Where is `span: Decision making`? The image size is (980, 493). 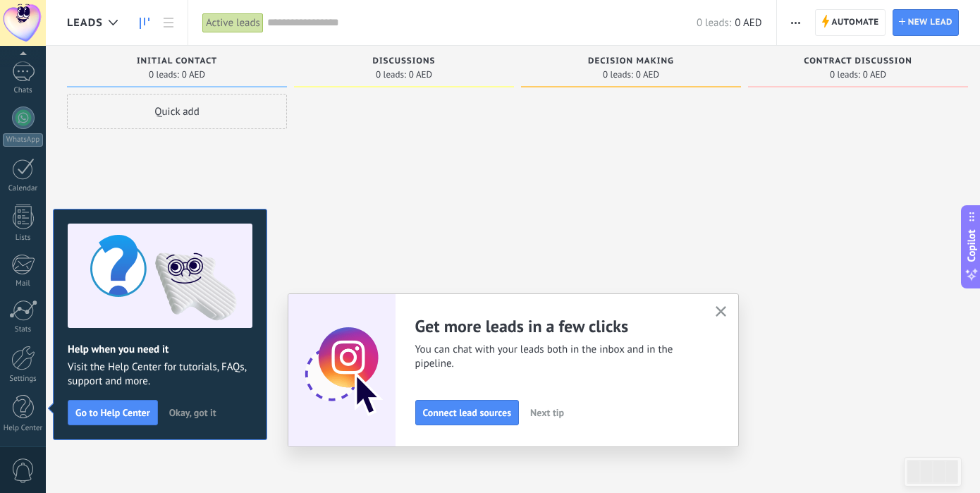 span: Decision making is located at coordinates (632, 62).